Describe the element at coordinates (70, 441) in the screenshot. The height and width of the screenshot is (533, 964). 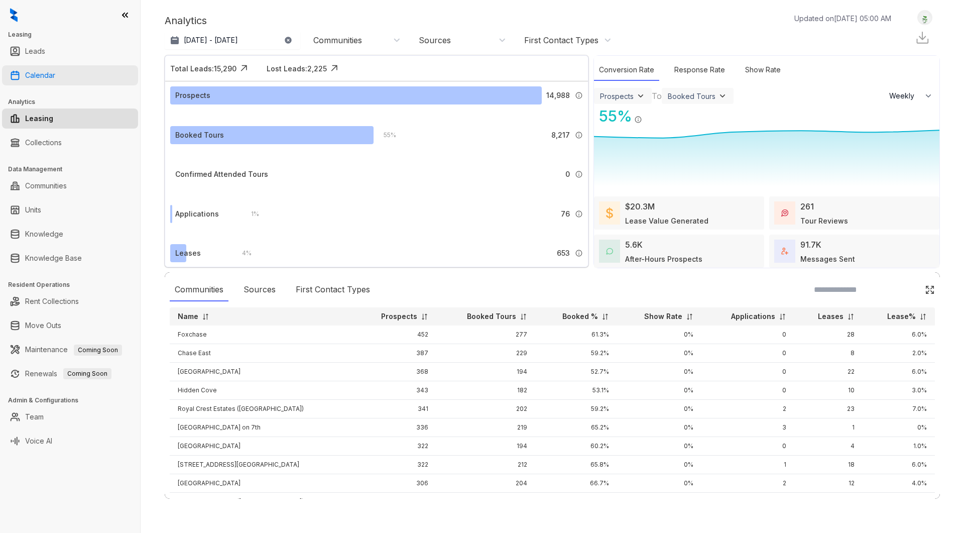
I see `li: Voice AI` at that location.